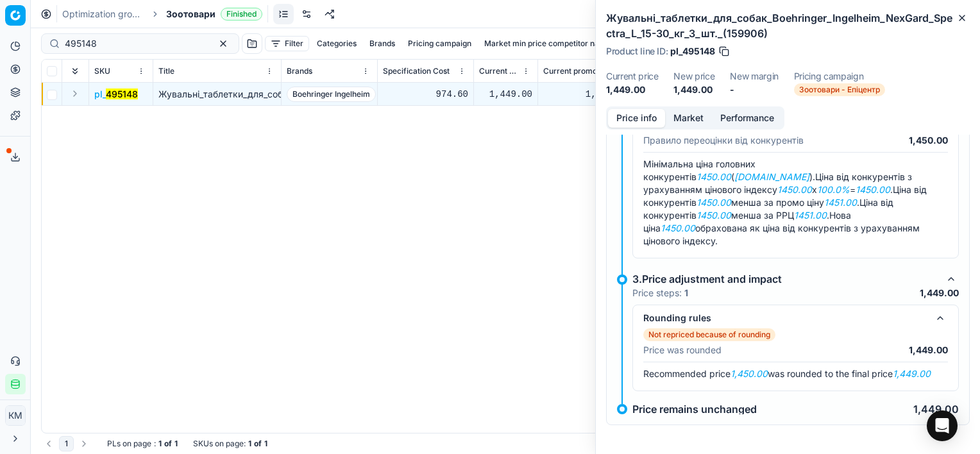 The height and width of the screenshot is (454, 980). I want to click on p: Price was rounded, so click(683, 351).